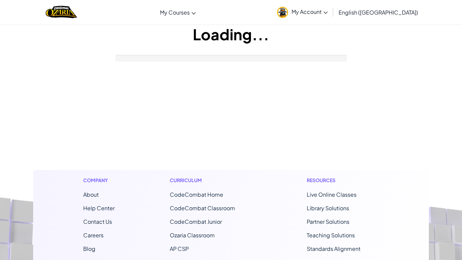 Image resolution: width=462 pixels, height=260 pixels. Describe the element at coordinates (97, 221) in the screenshot. I see `span: Contact Us` at that location.